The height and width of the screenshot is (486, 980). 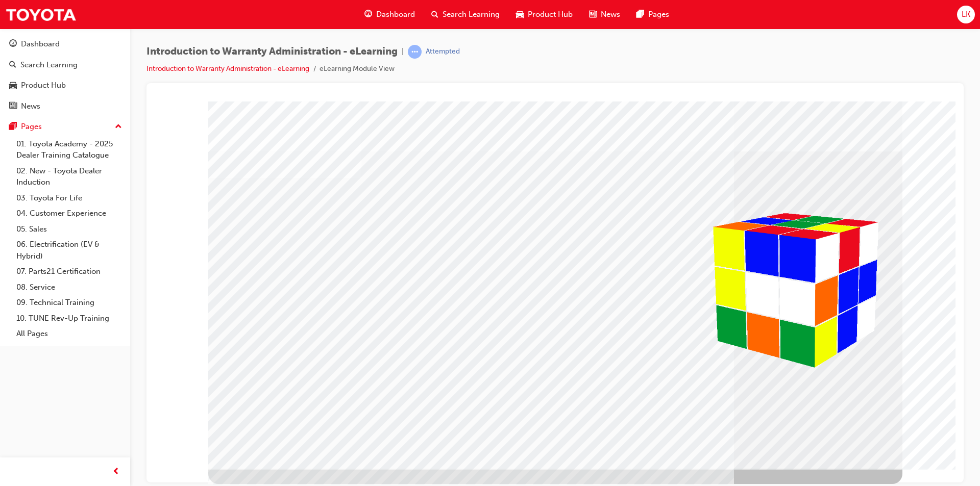 What do you see at coordinates (272, 52) in the screenshot?
I see `span: Introduction to Warranty Administration - eLearning` at bounding box center [272, 52].